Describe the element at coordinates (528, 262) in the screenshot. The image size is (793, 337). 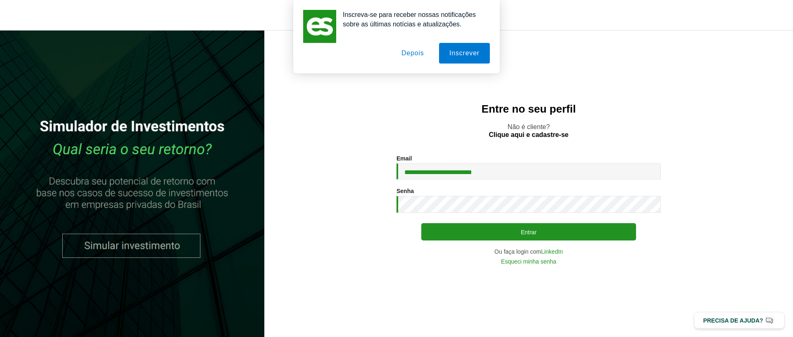
I see `a: Esqueci minha senha` at that location.